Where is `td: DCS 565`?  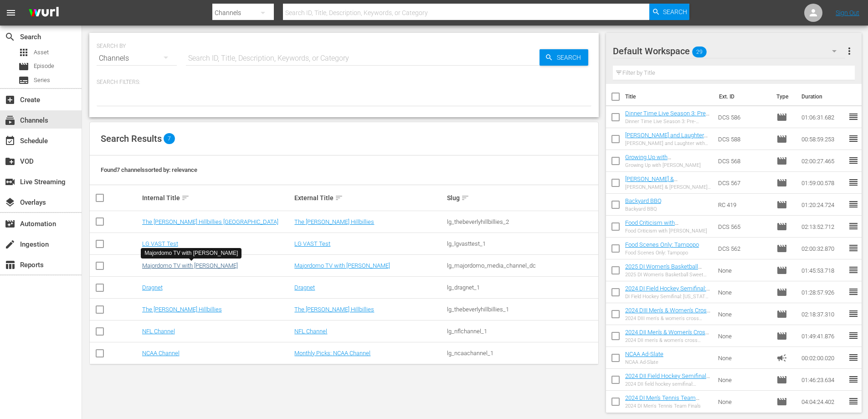
td: DCS 565 is located at coordinates (744, 227).